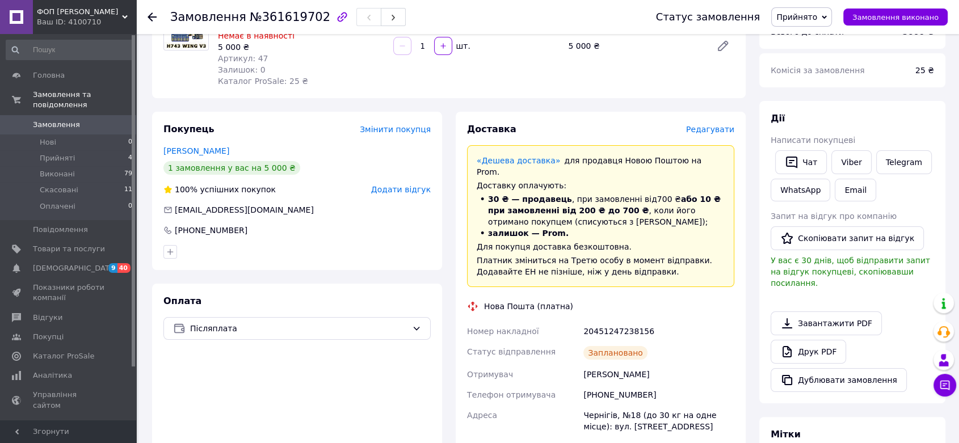 The height and width of the screenshot is (443, 959). What do you see at coordinates (945, 385) in the screenshot?
I see `button: Чат з покупцем` at bounding box center [945, 385].